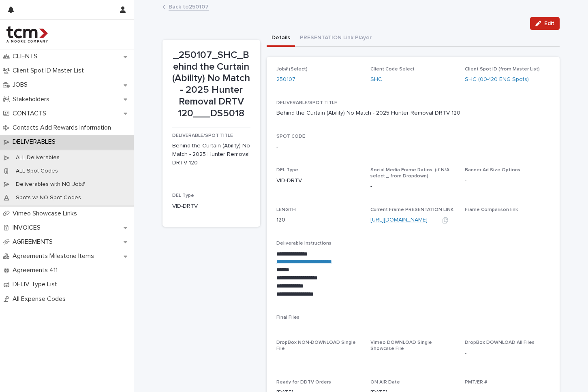 The width and height of the screenshot is (588, 392). I want to click on a: Back to250107, so click(188, 6).